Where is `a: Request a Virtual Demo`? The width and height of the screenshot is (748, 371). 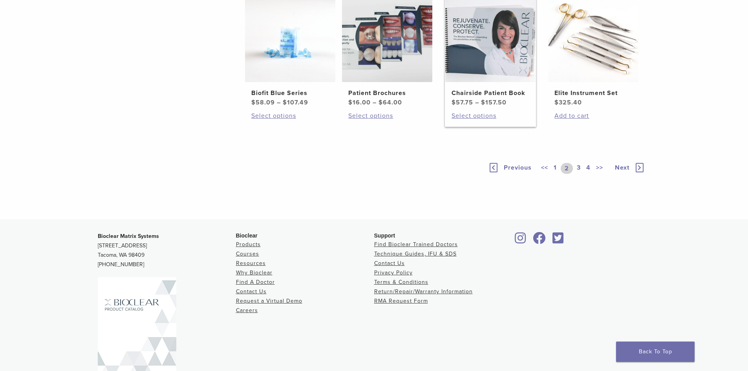
a: Request a Virtual Demo is located at coordinates (269, 301).